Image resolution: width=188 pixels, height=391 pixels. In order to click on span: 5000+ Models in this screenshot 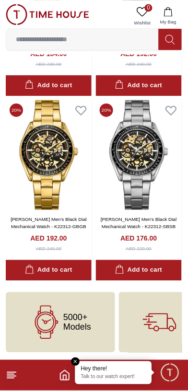, I will do `click(77, 323)`.